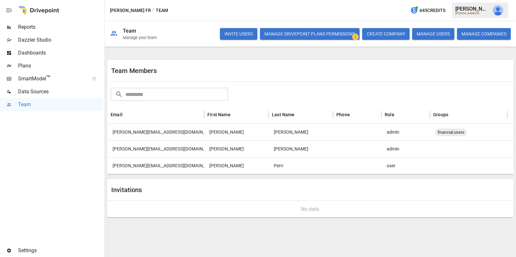  Describe the element at coordinates (61, 66) in the screenshot. I see `span: Plans` at that location.